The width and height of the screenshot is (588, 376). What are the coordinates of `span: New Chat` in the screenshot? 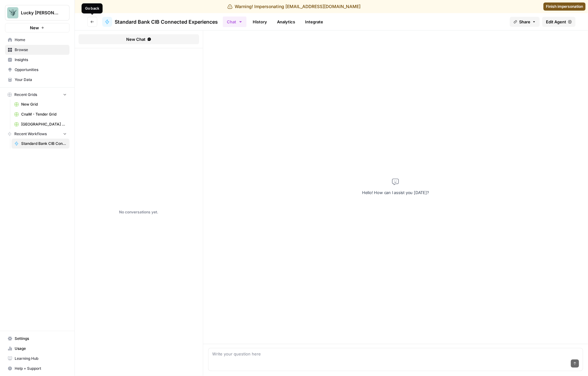 It's located at (136, 39).